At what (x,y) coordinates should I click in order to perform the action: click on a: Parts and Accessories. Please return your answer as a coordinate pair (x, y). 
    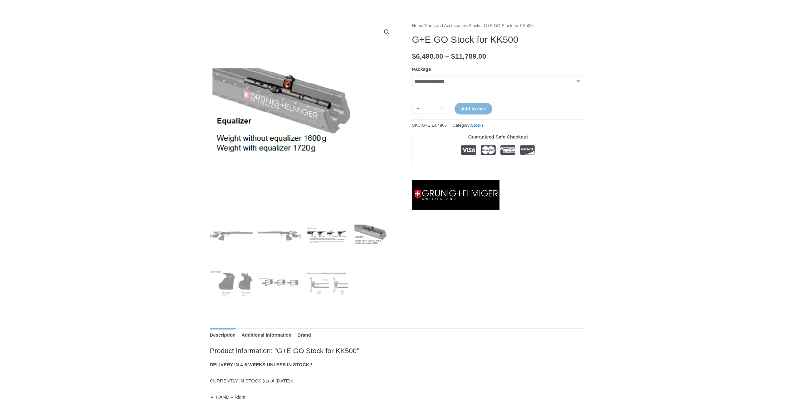
    Looking at the image, I should click on (446, 26).